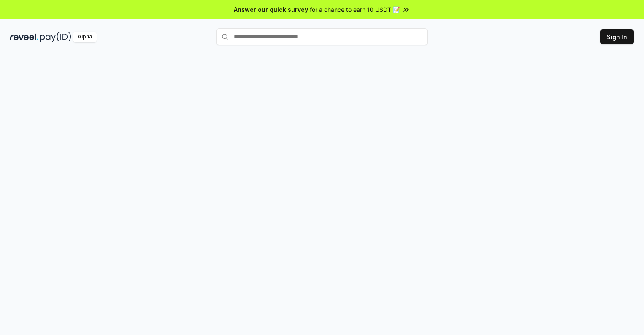 Image resolution: width=644 pixels, height=335 pixels. What do you see at coordinates (617, 37) in the screenshot?
I see `button: Sign In` at bounding box center [617, 37].